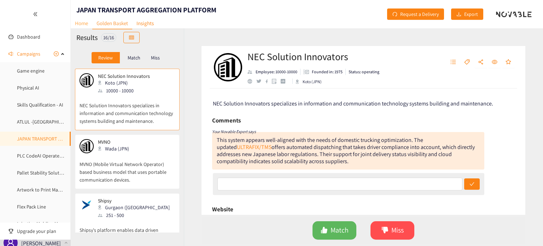 This screenshot has width=543, height=246. What do you see at coordinates (112, 23) in the screenshot?
I see `a: Golden Basket` at bounding box center [112, 23].